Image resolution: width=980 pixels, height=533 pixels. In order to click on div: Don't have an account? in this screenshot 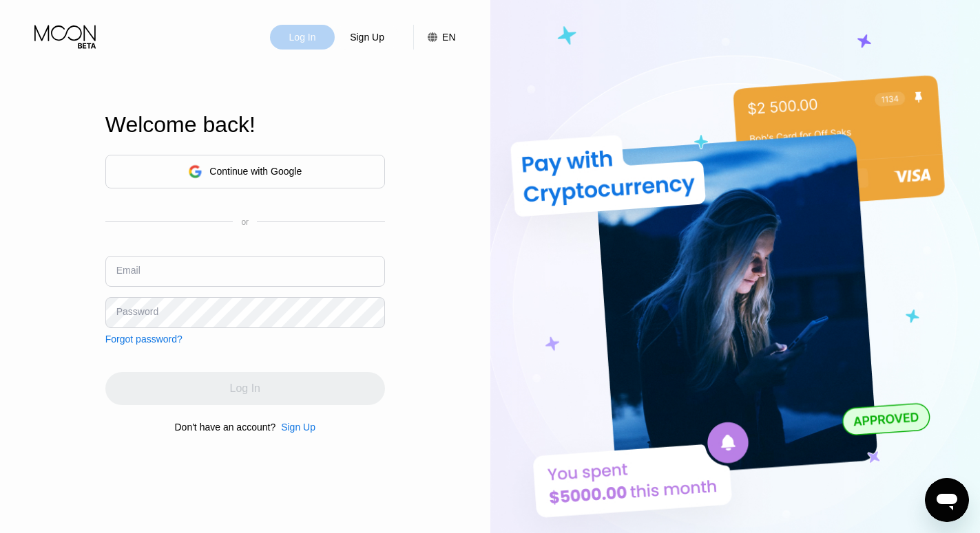, I will do `click(225, 427)`.